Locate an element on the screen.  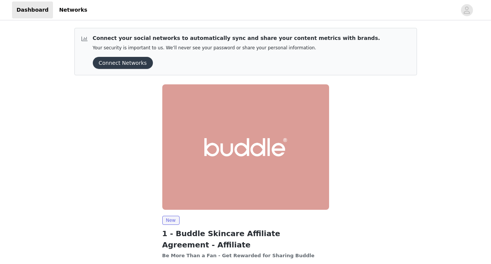
img: Buddle Skin Care is located at coordinates (246, 147).